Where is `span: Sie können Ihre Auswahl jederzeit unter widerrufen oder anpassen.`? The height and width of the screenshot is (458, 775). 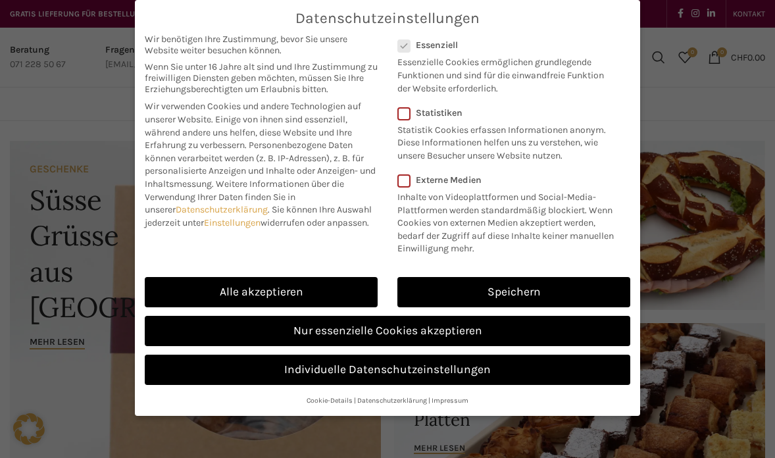
span: Sie können Ihre Auswahl jederzeit unter widerrufen oder anpassen. is located at coordinates (258, 216).